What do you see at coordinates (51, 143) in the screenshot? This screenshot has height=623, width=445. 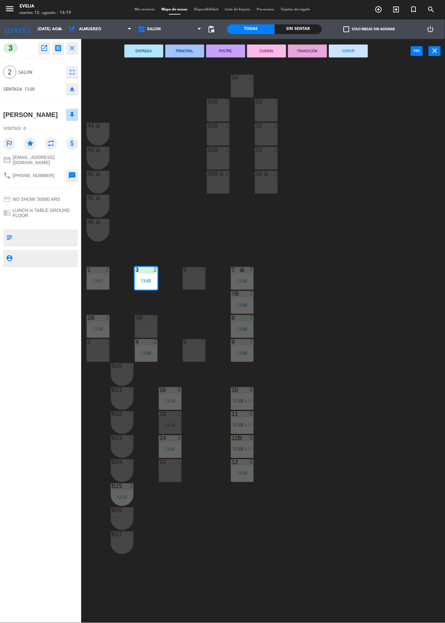 I see `i: repeat` at bounding box center [51, 143].